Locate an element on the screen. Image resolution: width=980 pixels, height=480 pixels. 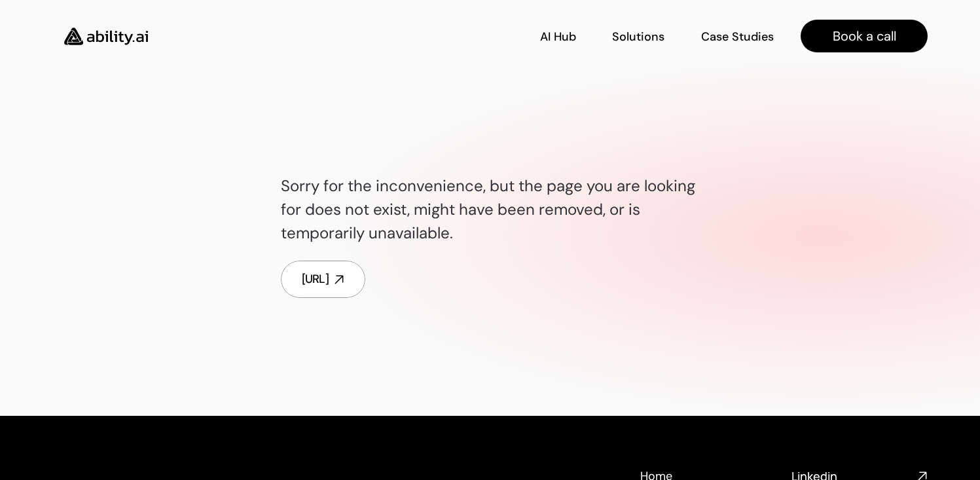
p: AI Hub is located at coordinates (558, 37).